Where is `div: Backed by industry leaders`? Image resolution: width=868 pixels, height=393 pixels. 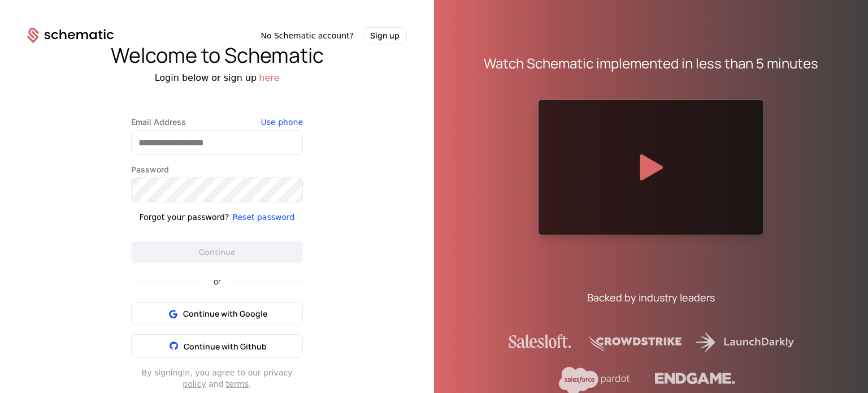
div: Backed by industry leaders is located at coordinates (651, 297).